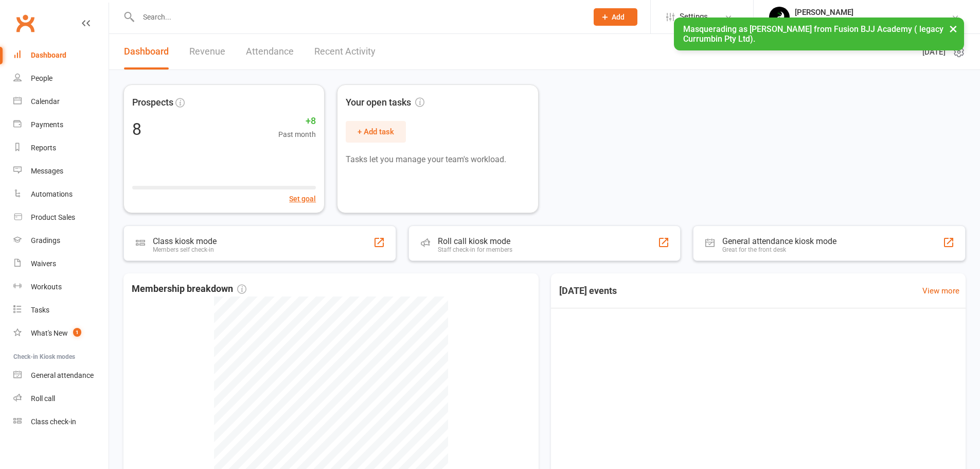 Image resolution: width=980 pixels, height=469 pixels. Describe the element at coordinates (62, 376) in the screenshot. I see `div: General attendance` at that location.